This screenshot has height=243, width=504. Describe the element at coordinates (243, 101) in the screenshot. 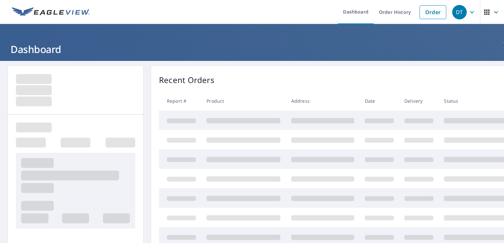

I see `th: Product` at that location.